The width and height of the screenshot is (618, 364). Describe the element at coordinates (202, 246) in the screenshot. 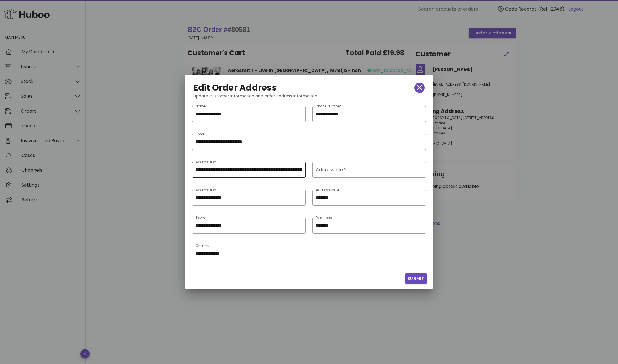

I see `label: Country` at that location.